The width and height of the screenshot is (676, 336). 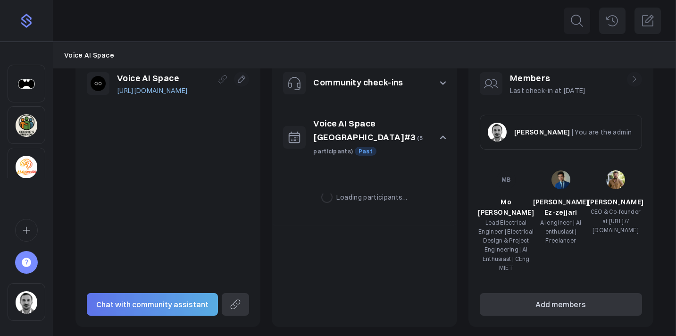 What do you see at coordinates (26, 125) in the screenshot?
I see `img: 3pj2efuqyeig3cua8agrd6atck9r` at bounding box center [26, 125].